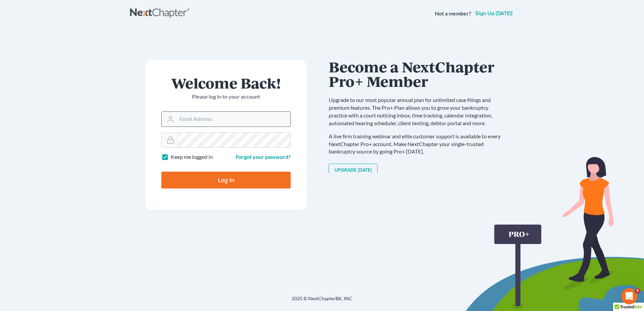 Image resolution: width=644 pixels, height=311 pixels. What do you see at coordinates (192, 157) in the screenshot?
I see `label: Keep me logged in` at bounding box center [192, 157].